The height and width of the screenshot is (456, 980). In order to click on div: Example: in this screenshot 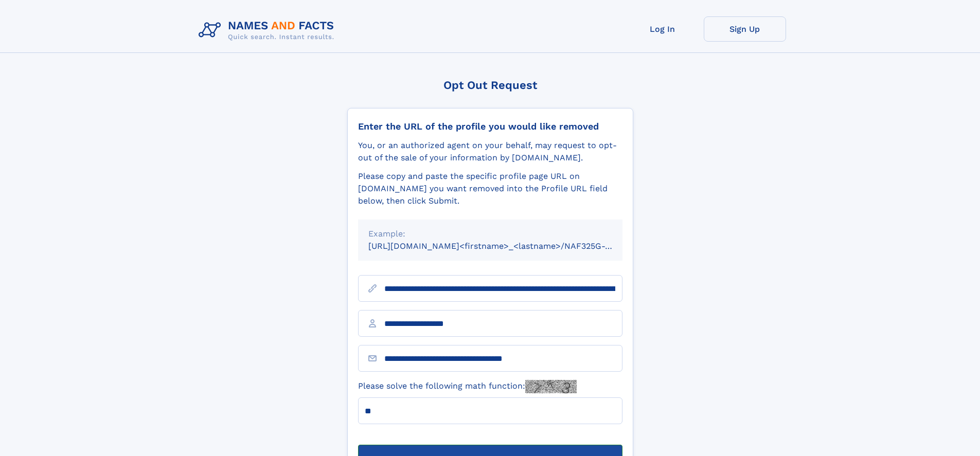, I will do `click(491, 234)`.